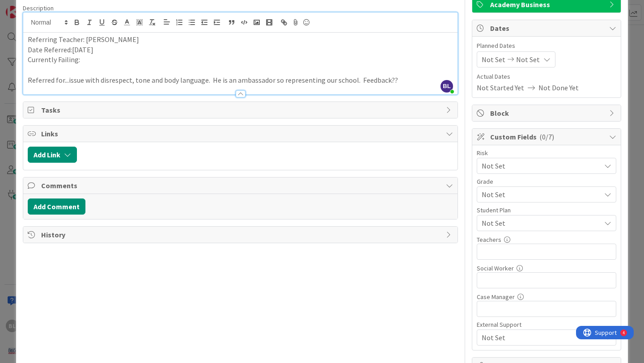 The height and width of the screenshot is (363, 644). Describe the element at coordinates (546, 324) in the screenshot. I see `div: External Support` at that location.